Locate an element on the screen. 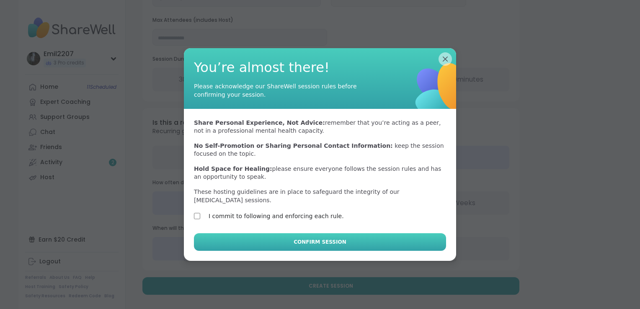 The width and height of the screenshot is (640, 309). span: You’re almost there! is located at coordinates (320, 67).